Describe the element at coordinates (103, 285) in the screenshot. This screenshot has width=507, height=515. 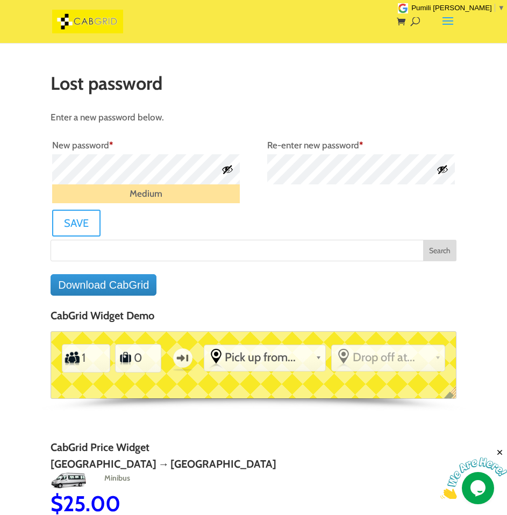
I see `a: Download CabGrid` at that location.